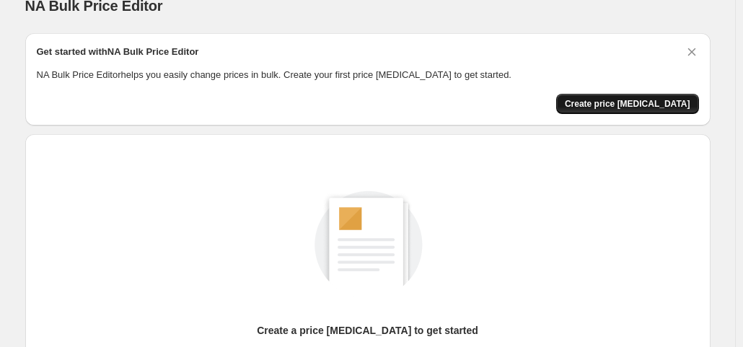 The width and height of the screenshot is (743, 347). Describe the element at coordinates (627, 104) in the screenshot. I see `button: Create price change job` at that location.